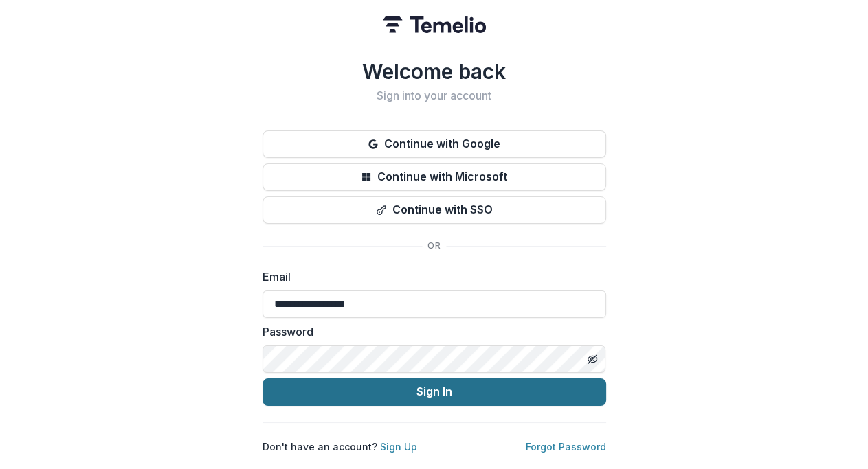  What do you see at coordinates (339, 447) in the screenshot?
I see `p: Don't have an account?` at bounding box center [339, 447].